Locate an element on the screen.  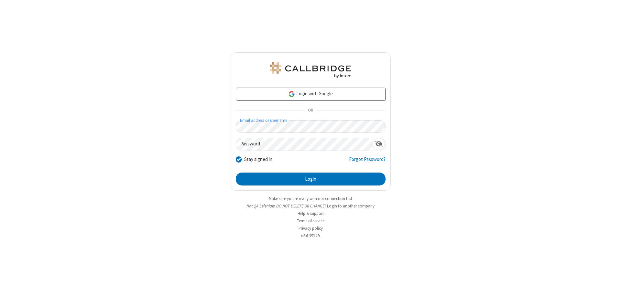
label: Stay signed in is located at coordinates (258, 159).